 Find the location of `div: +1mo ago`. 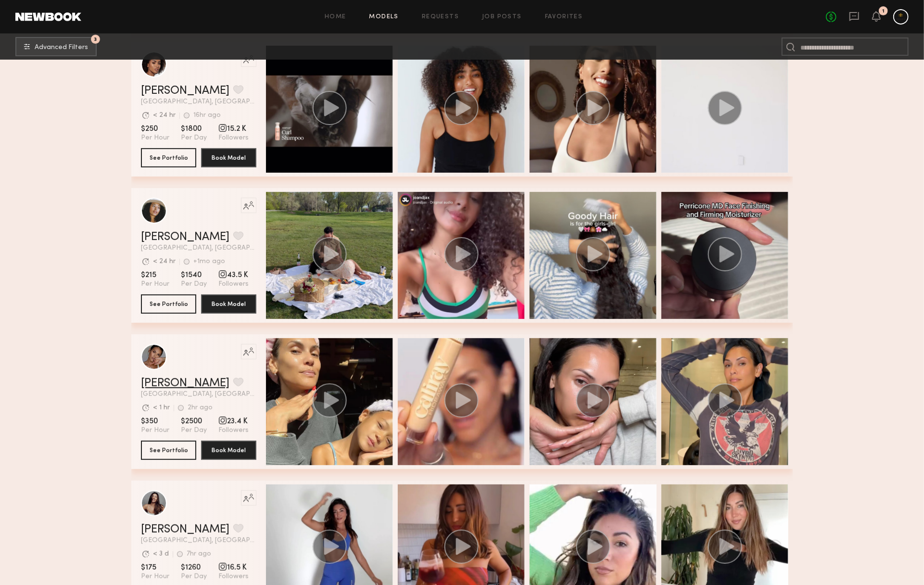

div: +1mo ago is located at coordinates (209, 262).